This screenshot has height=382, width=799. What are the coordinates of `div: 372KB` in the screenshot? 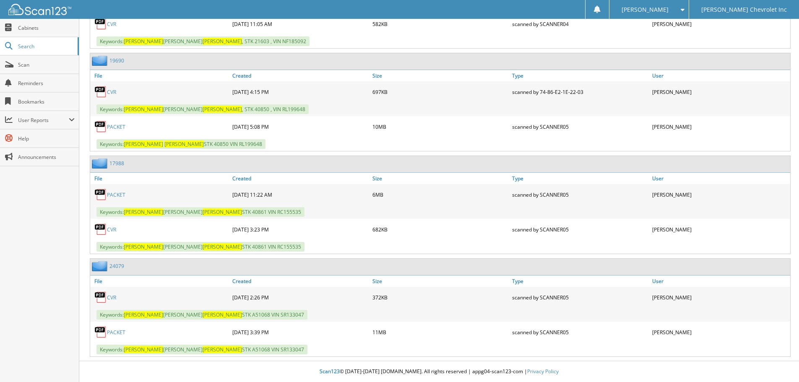 It's located at (440, 297).